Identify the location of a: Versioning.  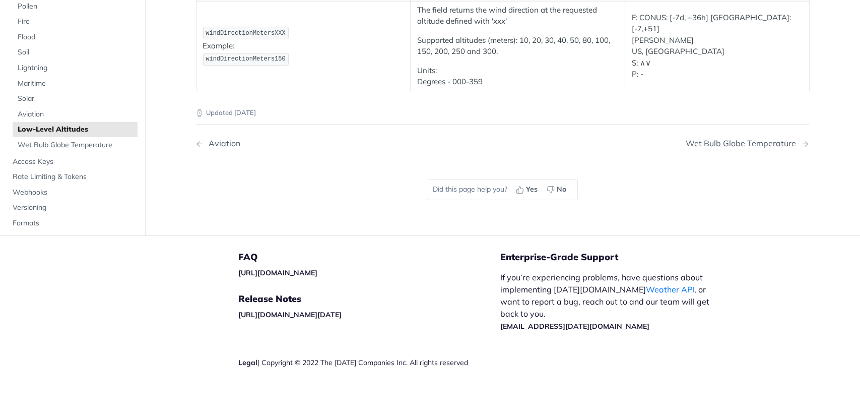
(73, 208).